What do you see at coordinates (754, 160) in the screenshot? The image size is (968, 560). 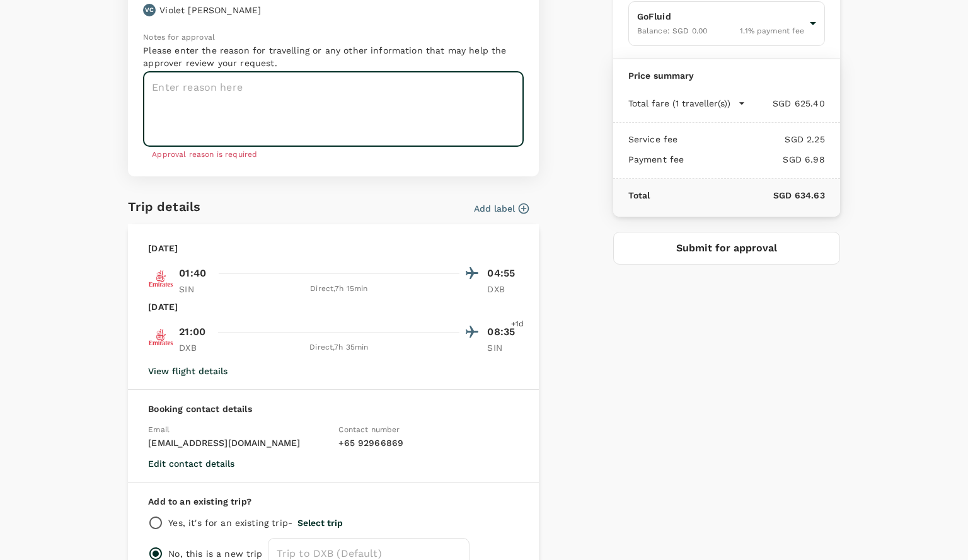 I see `p: SGD 6.98` at bounding box center [754, 160].